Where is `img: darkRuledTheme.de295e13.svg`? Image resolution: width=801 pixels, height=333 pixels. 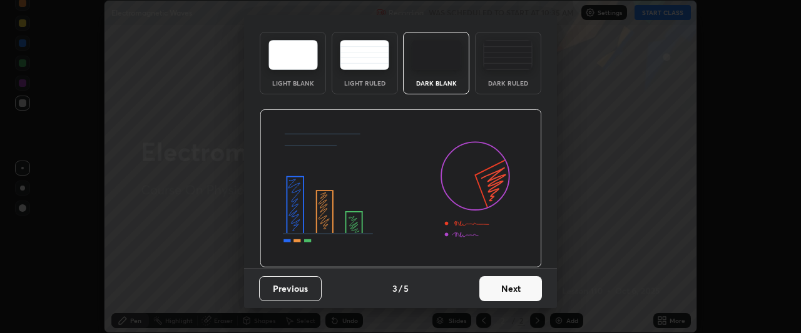
img: darkRuledTheme.de295e13.svg is located at coordinates (507, 55).